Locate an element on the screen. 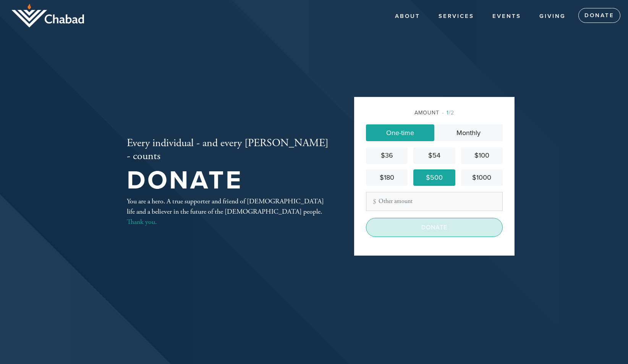 Image resolution: width=628 pixels, height=364 pixels. a: Events is located at coordinates (506, 16).